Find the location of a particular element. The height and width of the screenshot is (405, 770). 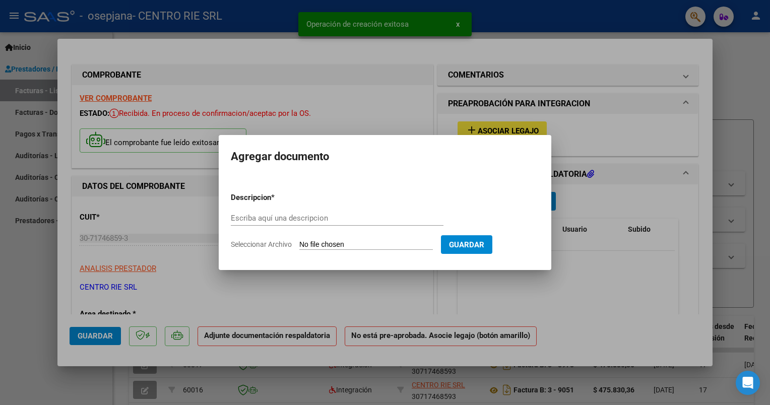

h2: Agregar documento is located at coordinates (385, 157).